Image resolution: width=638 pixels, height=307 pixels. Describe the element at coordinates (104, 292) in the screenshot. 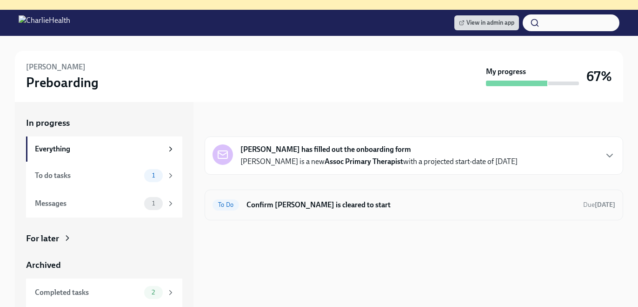

I see `a: Completed tasks2` at that location.